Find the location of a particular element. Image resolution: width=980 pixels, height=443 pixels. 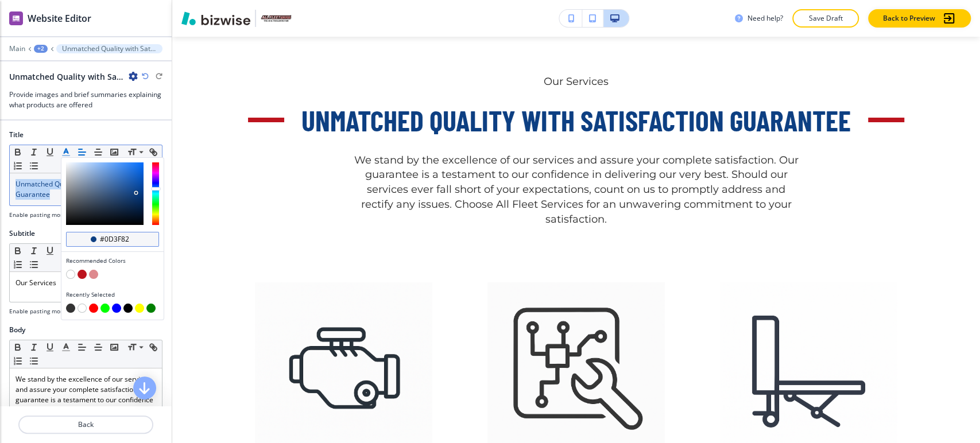

h2: Website Editor is located at coordinates (59, 19).